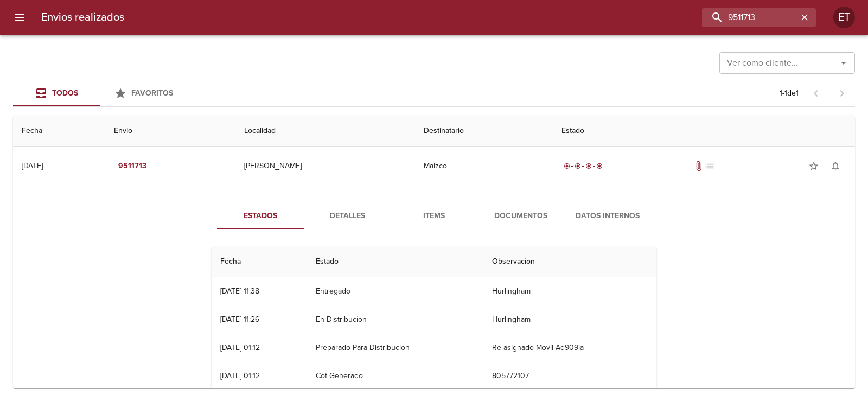 Image resolution: width=868 pixels, height=401 pixels. Describe the element at coordinates (395, 376) in the screenshot. I see `td: Cot Generado` at that location.